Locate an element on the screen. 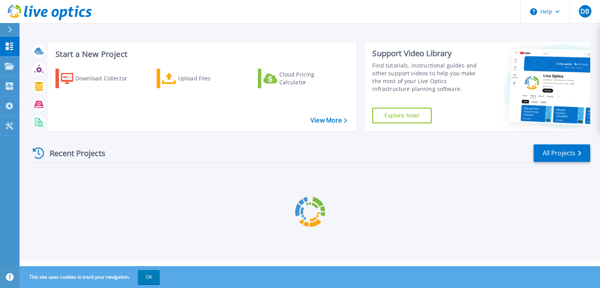  span: DB is located at coordinates (585, 11).